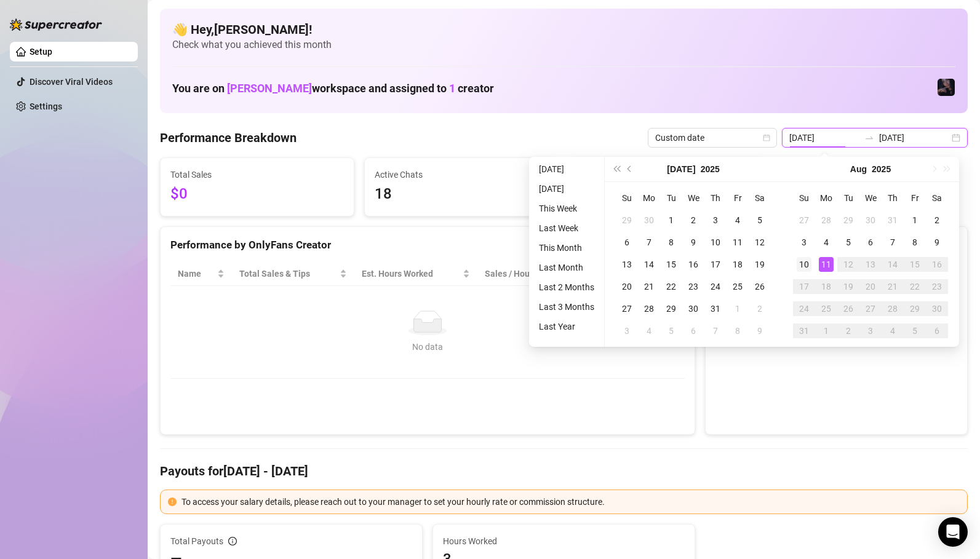 The width and height of the screenshot is (980, 559). I want to click on td: 2025-08-20, so click(871, 287).